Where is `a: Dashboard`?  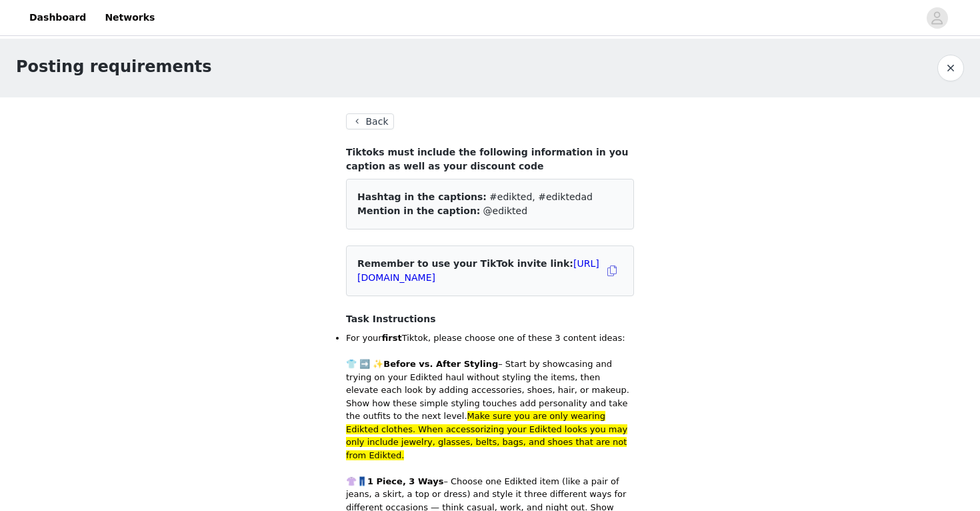
a: Dashboard is located at coordinates (58, 17).